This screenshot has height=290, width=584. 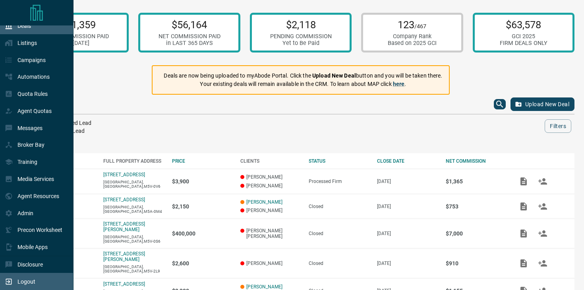 I want to click on button: Filters, so click(x=558, y=126).